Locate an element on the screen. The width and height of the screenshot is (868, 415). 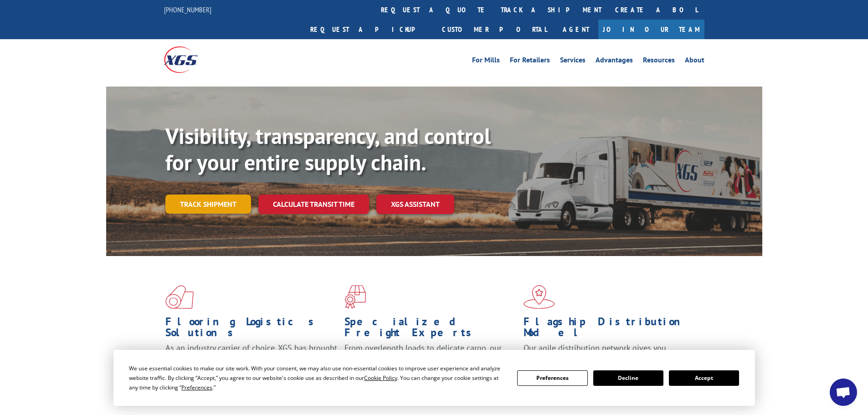
button: Accept is located at coordinates (704, 379).